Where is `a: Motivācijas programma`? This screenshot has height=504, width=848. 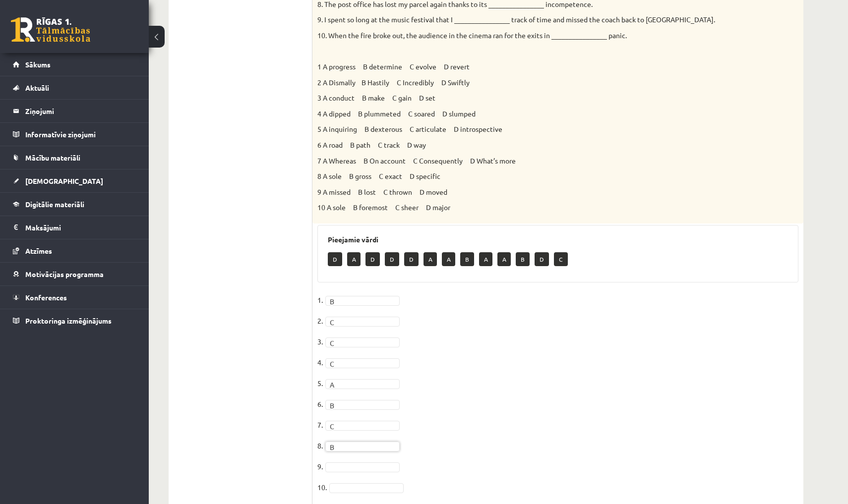
a: Motivācijas programma is located at coordinates (74, 274).